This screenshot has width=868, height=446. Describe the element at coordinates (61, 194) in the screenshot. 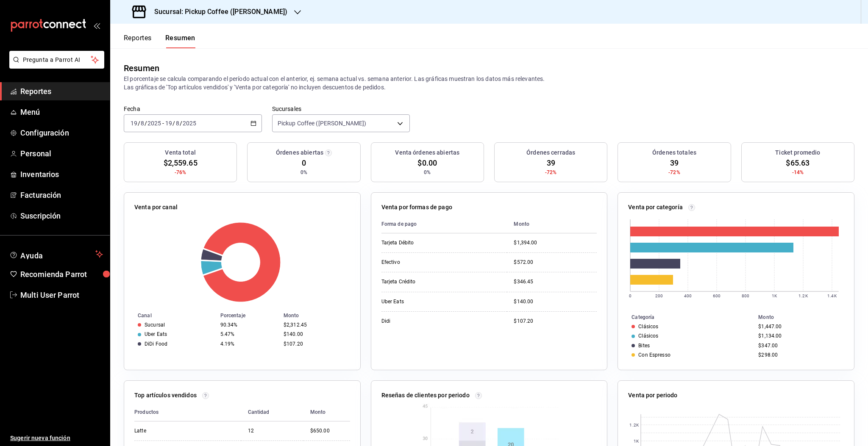

I see `span: Facturación` at that location.